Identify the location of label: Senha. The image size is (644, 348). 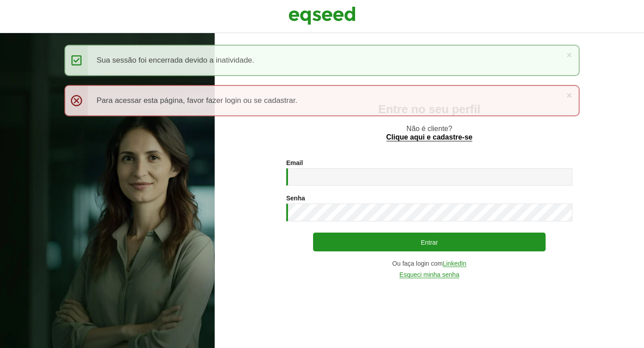
(296, 198).